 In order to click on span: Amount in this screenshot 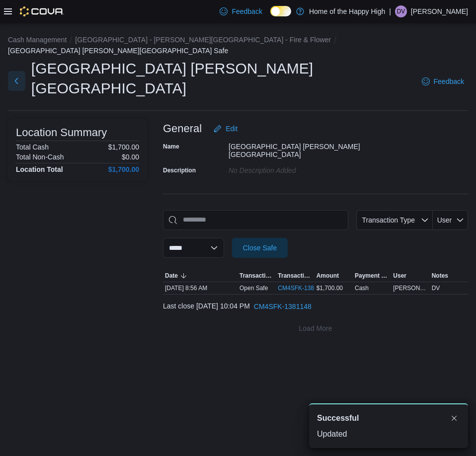, I will do `click(327, 276)`.